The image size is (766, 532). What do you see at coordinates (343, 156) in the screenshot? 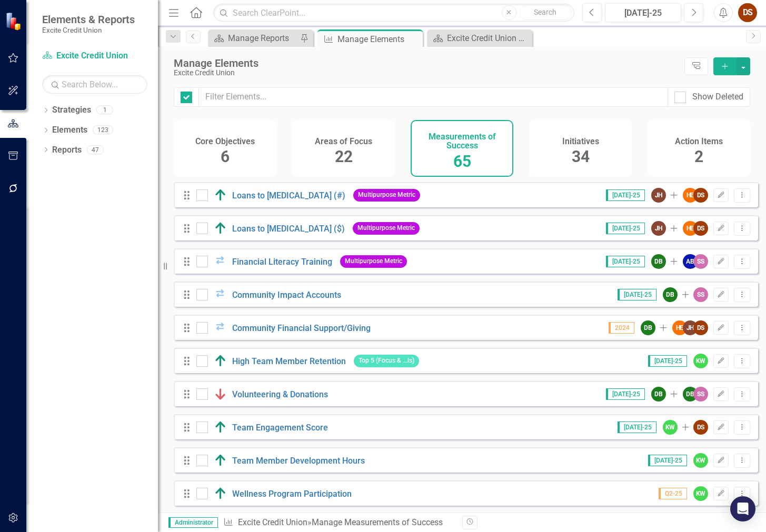
I see `span: 22` at bounding box center [343, 156].